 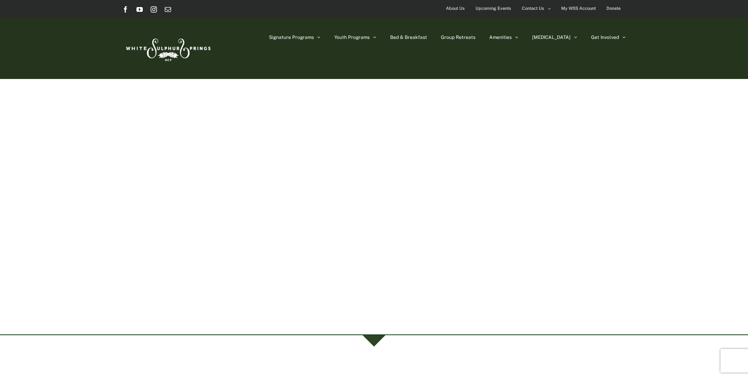 I want to click on span: Contact Us, so click(x=533, y=8).